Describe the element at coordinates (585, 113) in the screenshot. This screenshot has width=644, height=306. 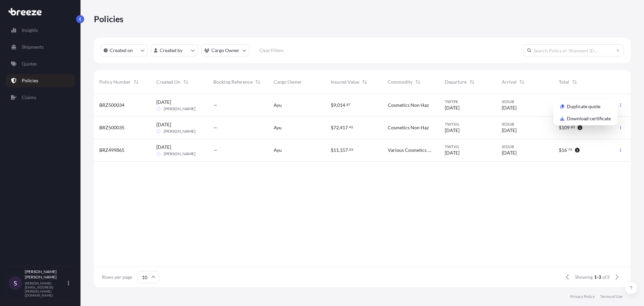
I see `div: Actions` at that location.